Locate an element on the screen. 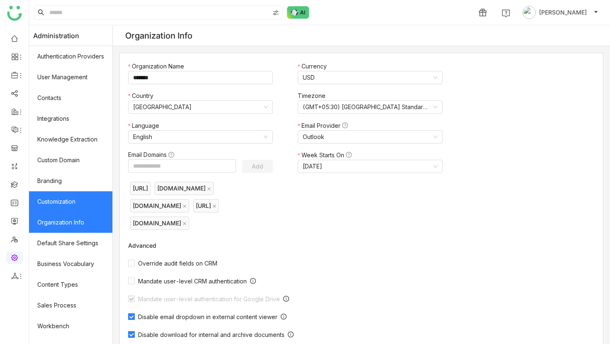 This screenshot has width=610, height=344. img: logo is located at coordinates (15, 13).